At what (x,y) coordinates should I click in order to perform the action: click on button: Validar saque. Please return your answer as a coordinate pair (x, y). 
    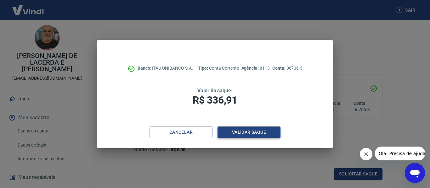
    Looking at the image, I should click on (249, 132).